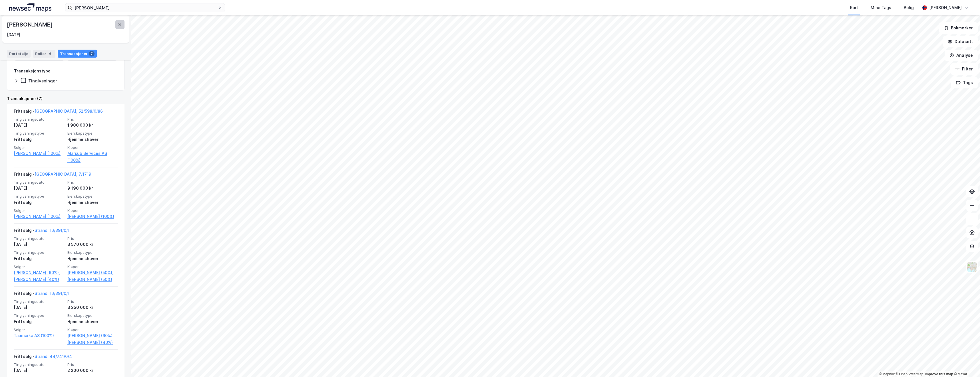 The image size is (980, 377). I want to click on button: Filter, so click(964, 69).